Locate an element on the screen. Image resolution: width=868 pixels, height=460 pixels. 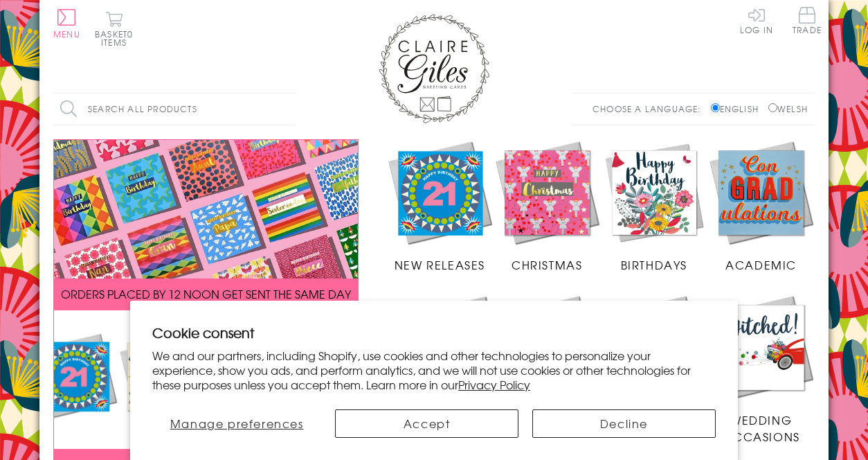
input: Welsh is located at coordinates (773, 108).